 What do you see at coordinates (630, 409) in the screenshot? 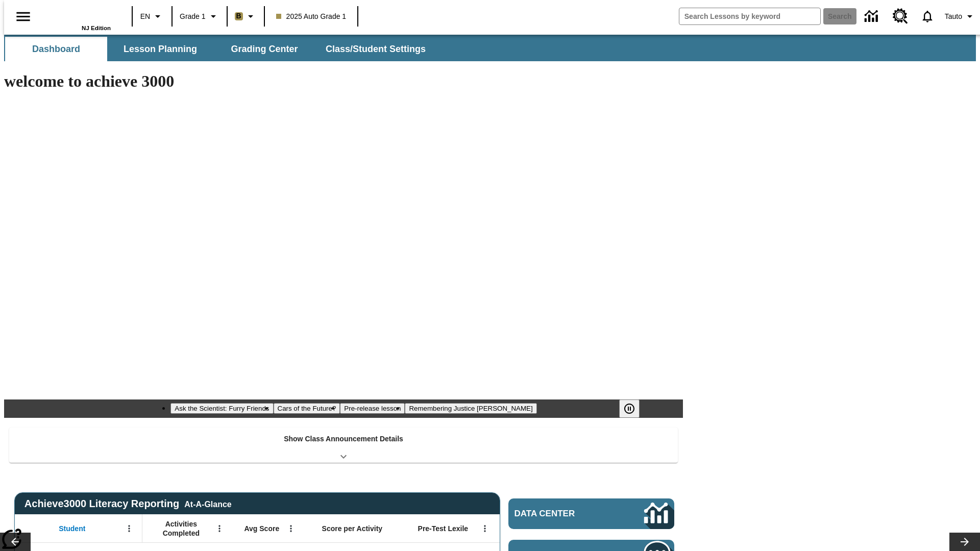
I see `button: Pause` at bounding box center [630, 409].